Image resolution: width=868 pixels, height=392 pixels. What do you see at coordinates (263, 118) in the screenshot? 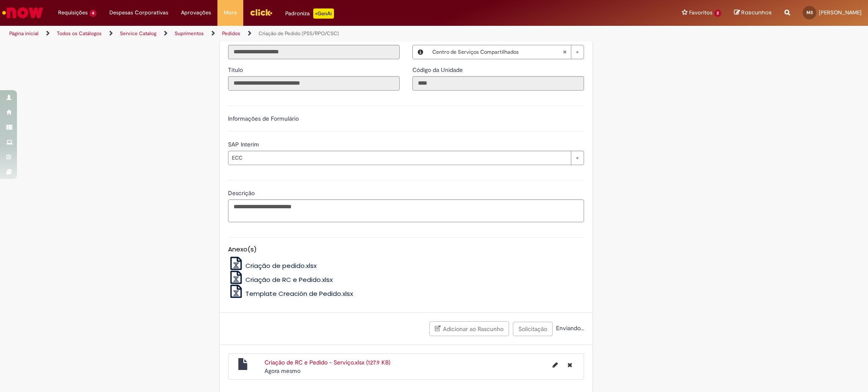
I see `label: Informações de Formulário` at bounding box center [263, 118].